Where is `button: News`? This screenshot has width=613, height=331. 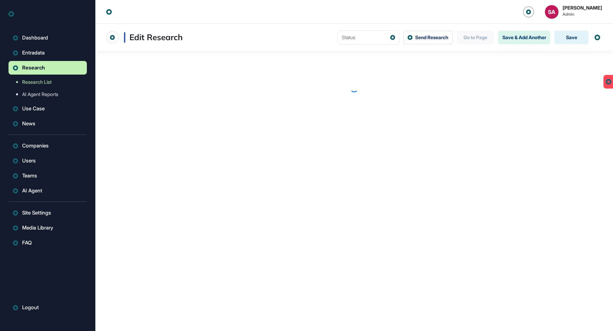
button: News is located at coordinates (48, 124).